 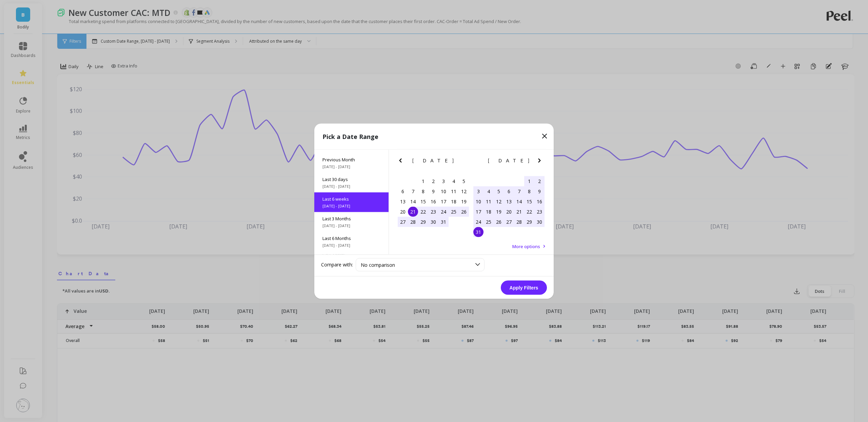 What do you see at coordinates (519, 212) in the screenshot?
I see `div: Choose Thursday, August 21st, 2025` at bounding box center [519, 212].